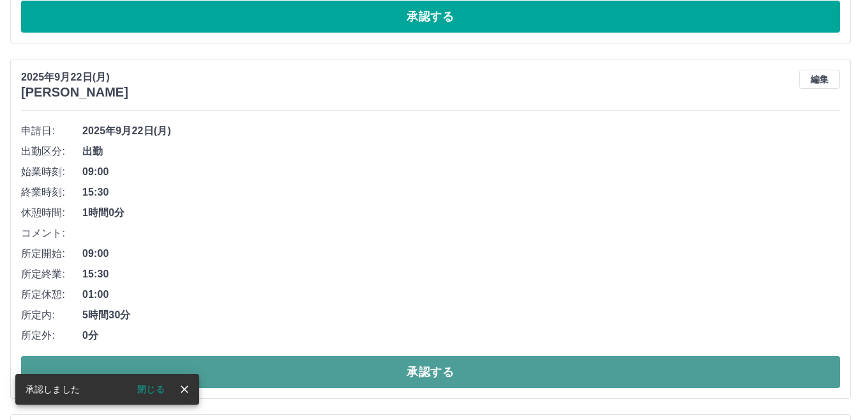 The height and width of the screenshot is (420, 861). Describe the element at coordinates (52, 213) in the screenshot. I see `span: 休憩時間:` at that location.